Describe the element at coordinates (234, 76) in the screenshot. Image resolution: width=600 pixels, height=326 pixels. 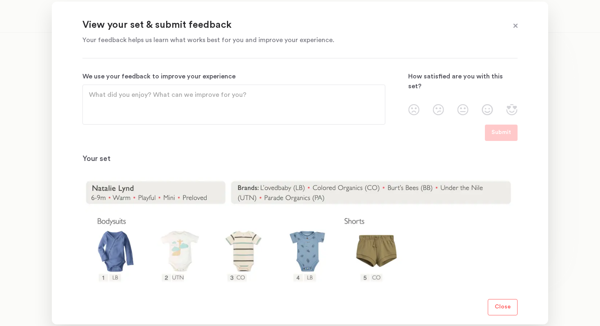
I see `p: We use your feedback to improve your experience` at that location.